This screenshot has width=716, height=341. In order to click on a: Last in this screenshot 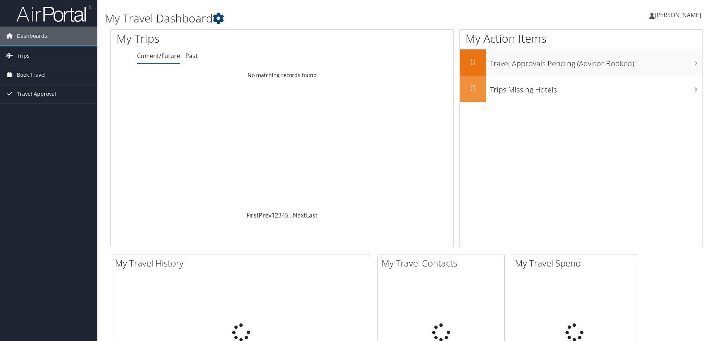, I will do `click(312, 215)`.